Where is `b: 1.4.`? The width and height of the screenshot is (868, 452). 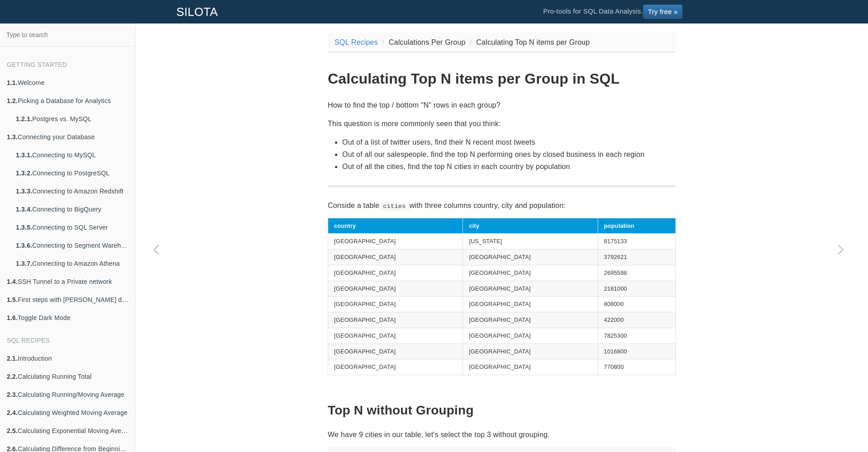 b: 1.4. is located at coordinates (12, 282).